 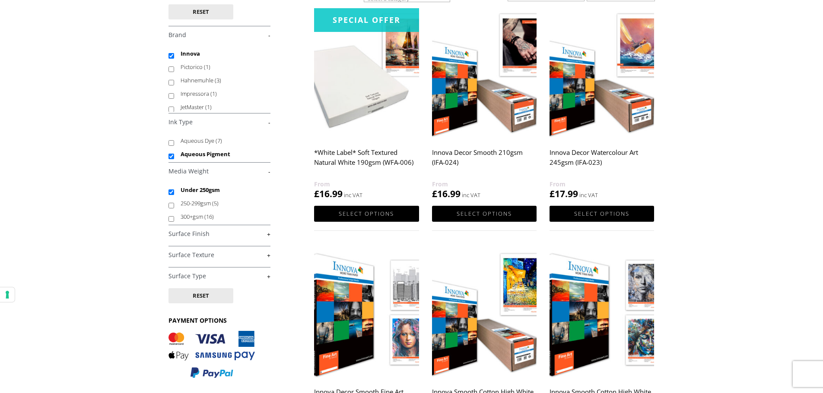 I want to click on span: (7), so click(x=219, y=141).